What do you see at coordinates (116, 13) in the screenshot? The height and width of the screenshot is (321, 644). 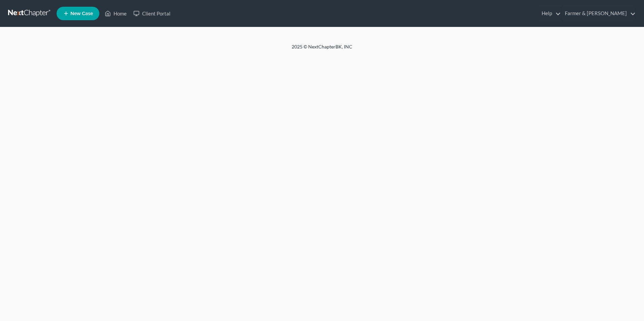 I see `a: Home` at bounding box center [116, 13].